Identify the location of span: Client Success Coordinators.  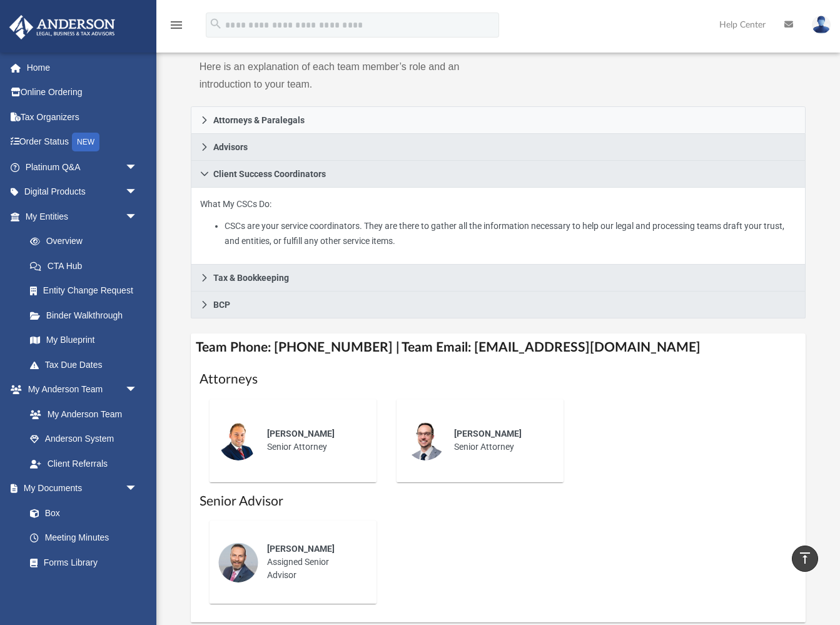
(270, 174).